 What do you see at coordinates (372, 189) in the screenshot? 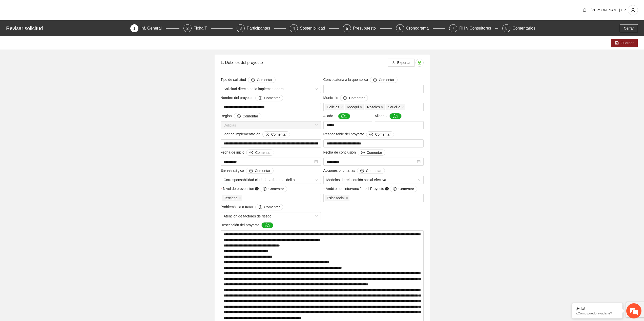
I see `span: Ámbitos de intervención del Proyecto` at bounding box center [372, 189].